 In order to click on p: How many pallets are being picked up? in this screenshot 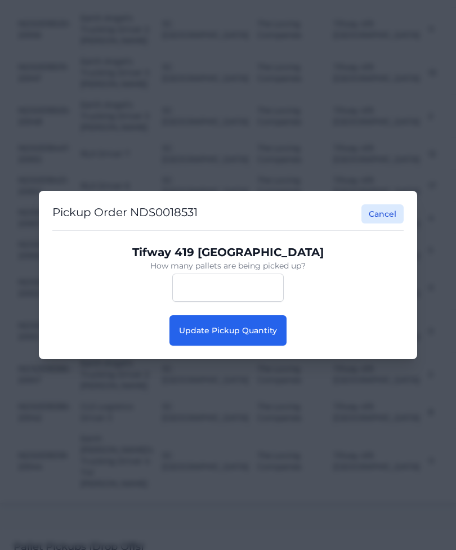, I will do `click(228, 266)`.